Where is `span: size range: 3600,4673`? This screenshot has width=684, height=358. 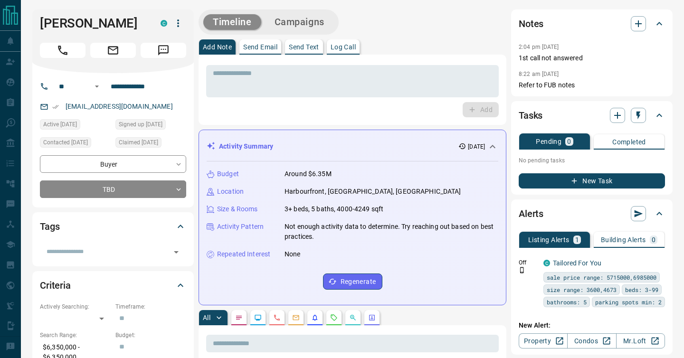 span: size range: 3600,4673 is located at coordinates (581, 290).